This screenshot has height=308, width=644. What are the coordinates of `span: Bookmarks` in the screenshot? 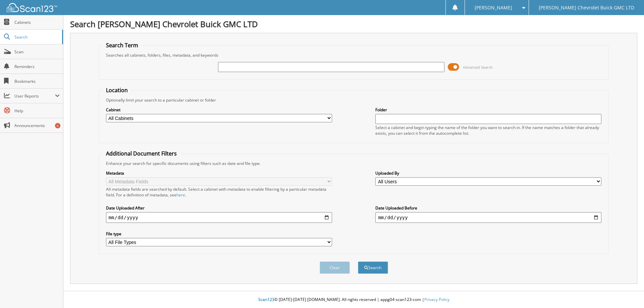 It's located at (37, 81).